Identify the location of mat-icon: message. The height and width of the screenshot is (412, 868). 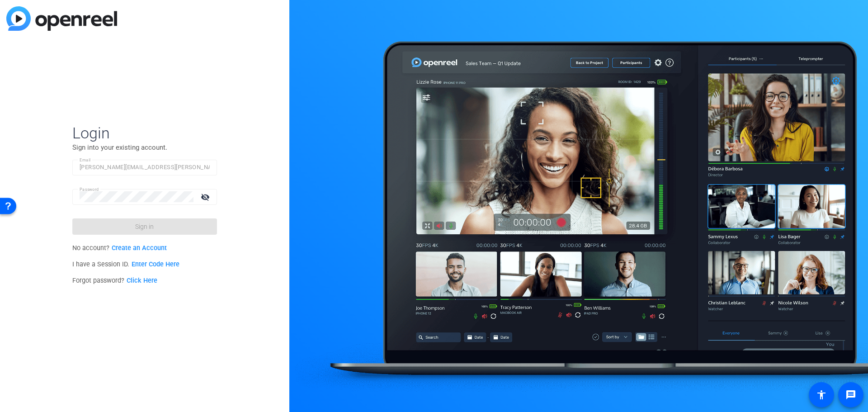
(851, 395).